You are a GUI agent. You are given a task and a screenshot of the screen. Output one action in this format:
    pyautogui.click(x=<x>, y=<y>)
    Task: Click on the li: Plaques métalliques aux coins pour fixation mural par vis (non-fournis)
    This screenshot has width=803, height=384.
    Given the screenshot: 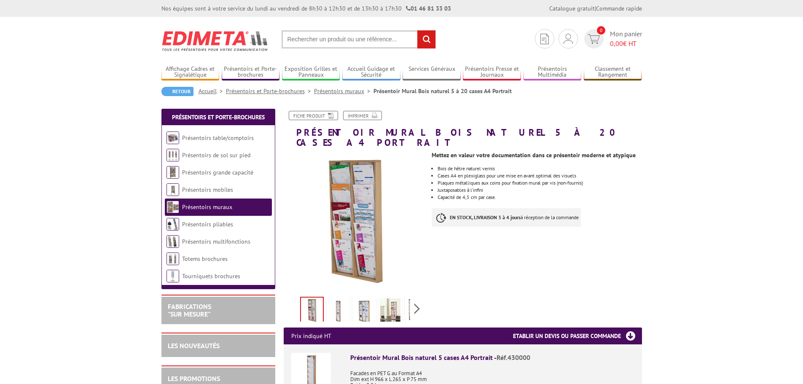 What is the action you would take?
    pyautogui.click(x=540, y=183)
    